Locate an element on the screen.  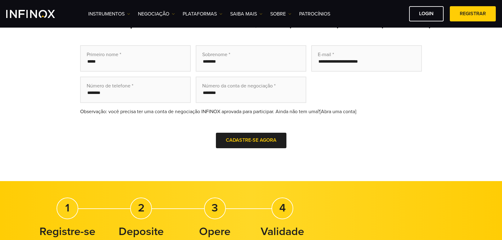
strong: Registre-se is located at coordinates (67, 232).